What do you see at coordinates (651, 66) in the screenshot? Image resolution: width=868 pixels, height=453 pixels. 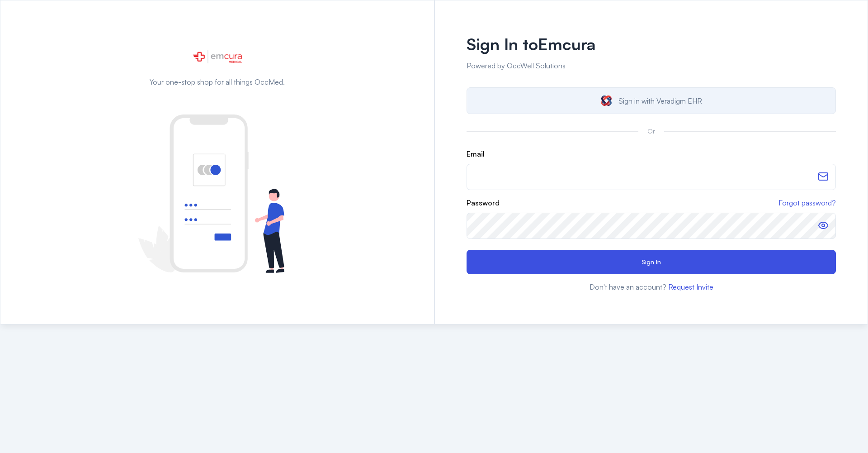 I see `h2: Powered by OccWell Solutions` at bounding box center [651, 66].